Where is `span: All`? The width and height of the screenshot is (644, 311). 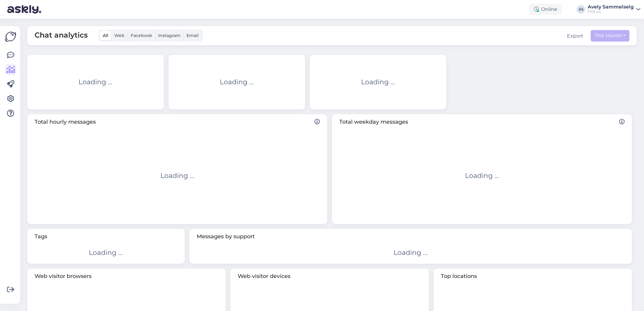
span: All is located at coordinates (105, 36).